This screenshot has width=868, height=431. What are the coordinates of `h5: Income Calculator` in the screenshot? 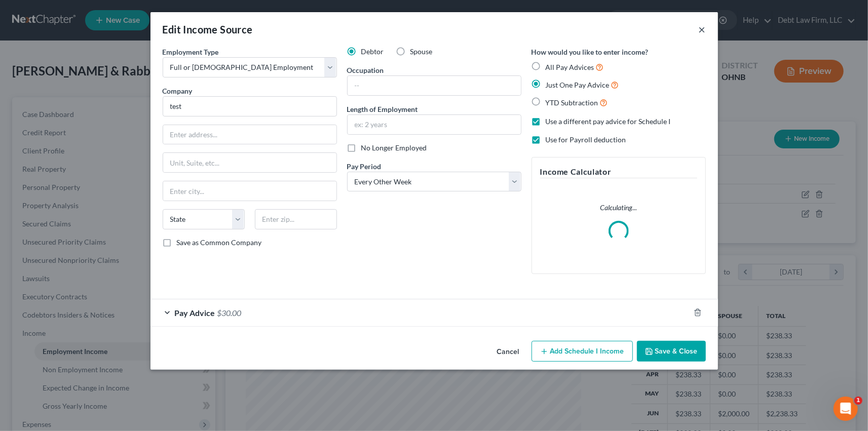 It's located at (619, 171).